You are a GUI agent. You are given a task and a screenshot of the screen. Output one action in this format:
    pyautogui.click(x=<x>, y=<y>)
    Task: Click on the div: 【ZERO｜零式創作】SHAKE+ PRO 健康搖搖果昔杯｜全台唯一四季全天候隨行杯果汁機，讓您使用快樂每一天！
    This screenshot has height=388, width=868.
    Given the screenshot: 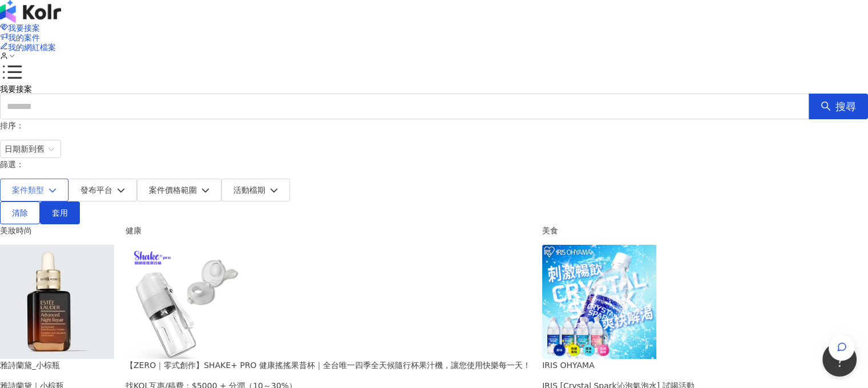 What is the action you would take?
    pyautogui.click(x=328, y=366)
    